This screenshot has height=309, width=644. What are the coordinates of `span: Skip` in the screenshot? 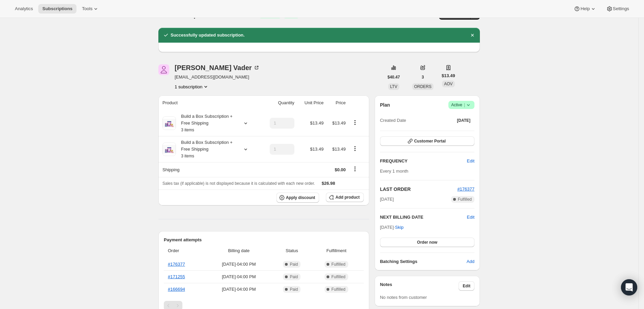 It's located at (399, 227).